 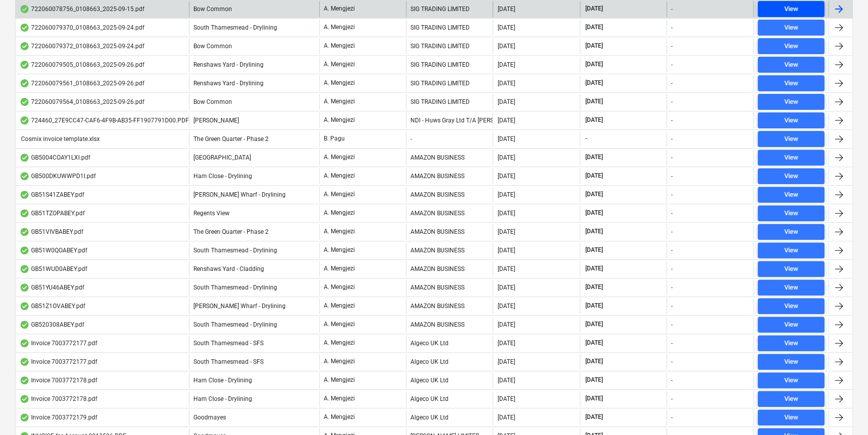 I want to click on div: 724460_27E9CC47-CAF6-4F9B-AB35-FF1907791D00.PDF, so click(x=104, y=120).